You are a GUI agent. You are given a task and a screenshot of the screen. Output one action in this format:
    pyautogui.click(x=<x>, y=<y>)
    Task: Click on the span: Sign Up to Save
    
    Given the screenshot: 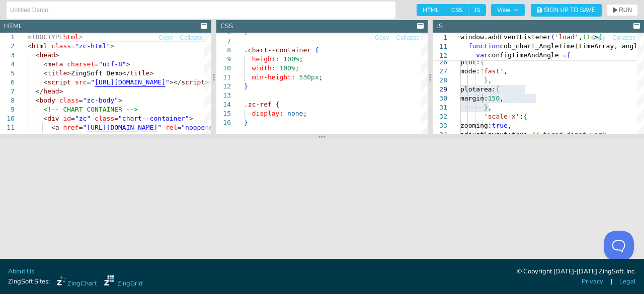 What is the action you would take?
    pyautogui.click(x=570, y=10)
    